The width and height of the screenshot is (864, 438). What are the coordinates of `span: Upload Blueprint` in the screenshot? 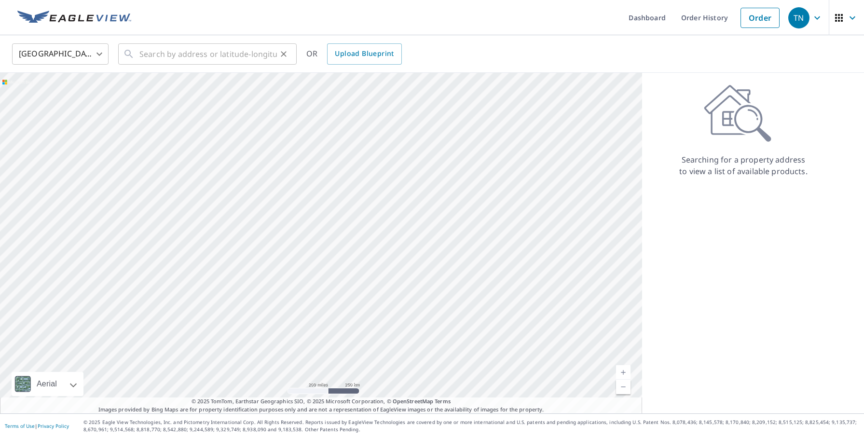 It's located at (364, 54).